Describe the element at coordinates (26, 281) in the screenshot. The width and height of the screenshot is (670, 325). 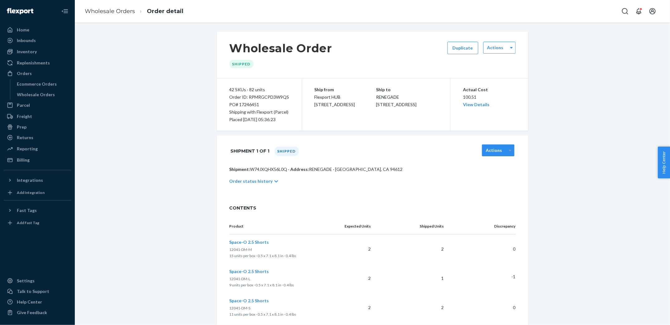
I see `div: Settings` at that location.